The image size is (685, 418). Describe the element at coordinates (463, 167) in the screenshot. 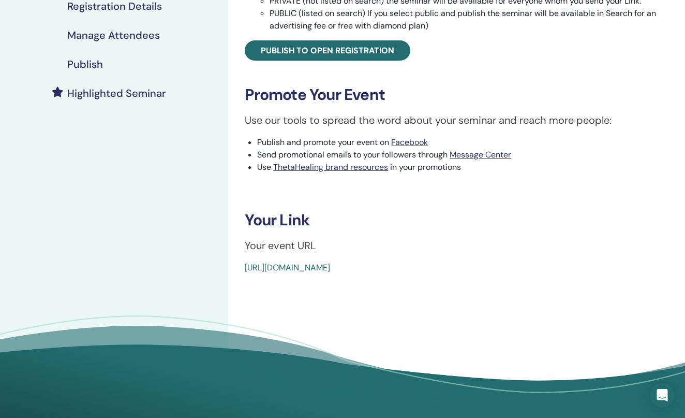

I see `li: Use in your promotions` at that location.